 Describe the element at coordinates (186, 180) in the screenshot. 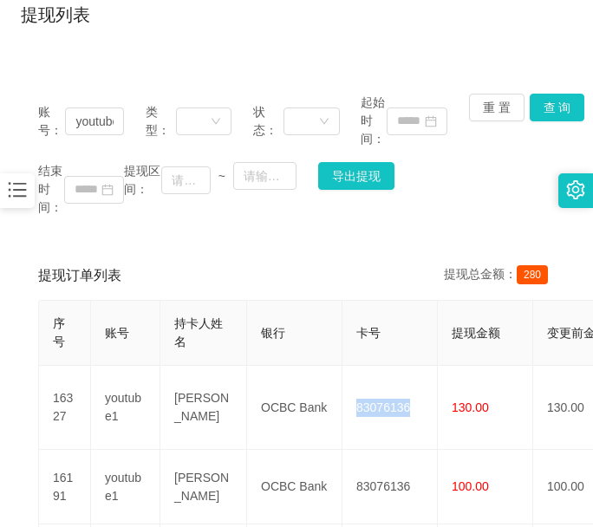

I see `input: 请输入最小值为` at that location.